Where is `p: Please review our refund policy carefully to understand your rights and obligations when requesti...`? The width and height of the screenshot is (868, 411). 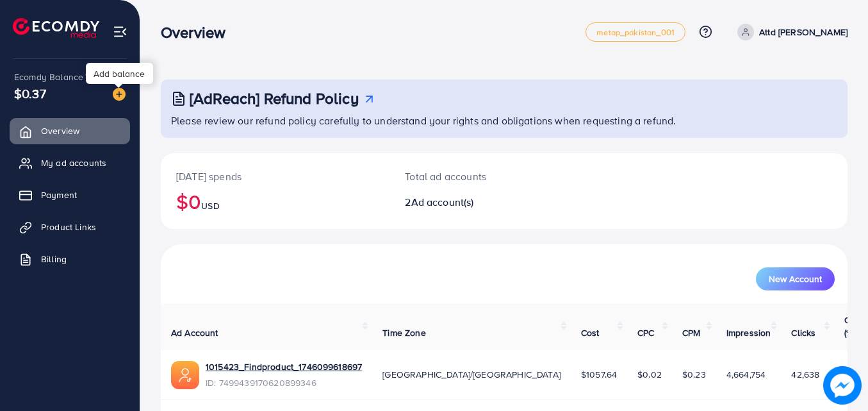
p: Please review our refund policy carefully to understand your rights and obligations when requesti... is located at coordinates (506, 121).